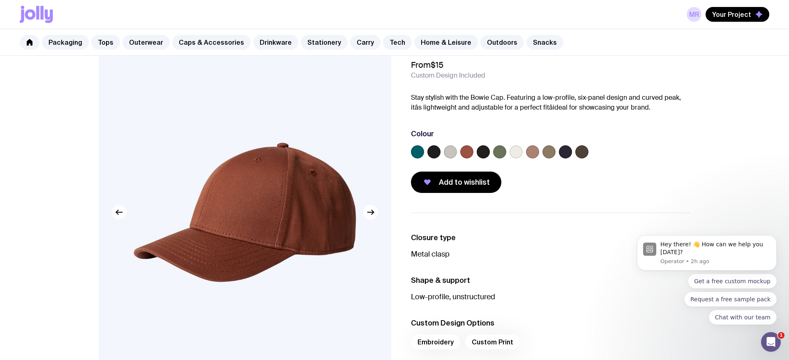 The image size is (789, 360). Describe the element at coordinates (781, 336) in the screenshot. I see `span: 1` at that location.